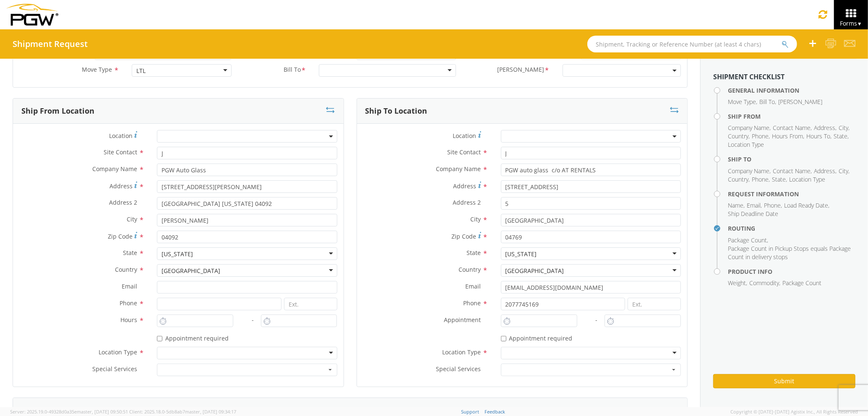 The image size is (868, 416). Describe the element at coordinates (737, 283) in the screenshot. I see `span: Weight` at that location.